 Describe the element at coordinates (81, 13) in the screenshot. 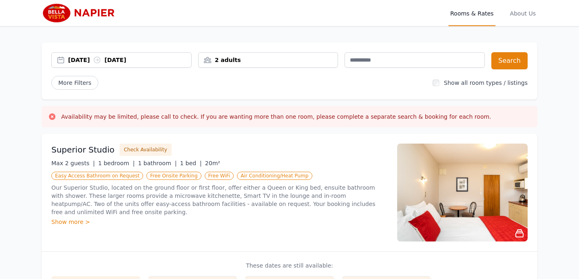

I see `img: Bella Vista Napier` at that location.